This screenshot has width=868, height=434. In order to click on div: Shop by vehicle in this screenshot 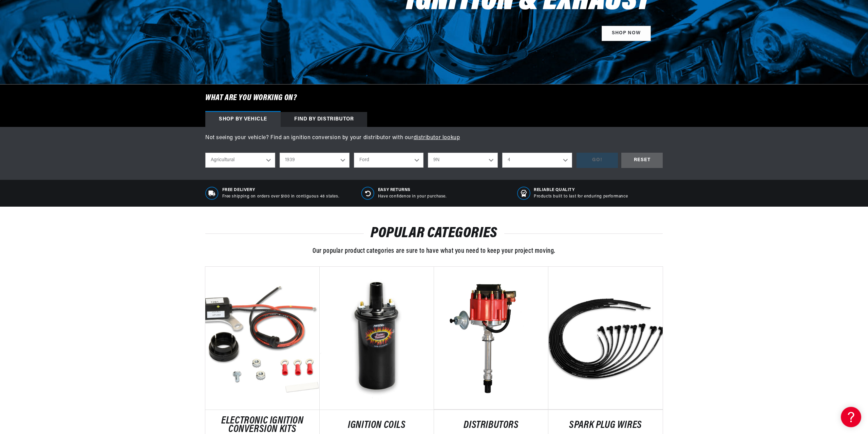, I will do `click(243, 119)`.